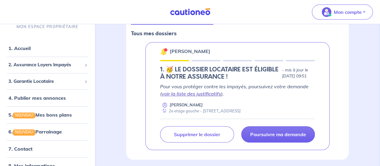 The width and height of the screenshot is (380, 166). I want to click on div: 4. Publier mes annonces, so click(47, 98).